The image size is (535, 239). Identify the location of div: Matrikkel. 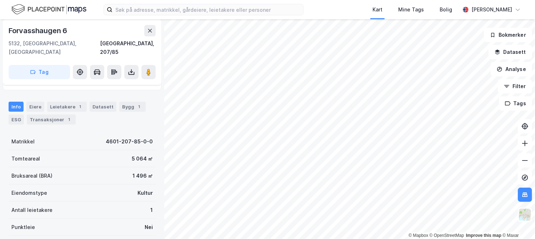
(23, 142).